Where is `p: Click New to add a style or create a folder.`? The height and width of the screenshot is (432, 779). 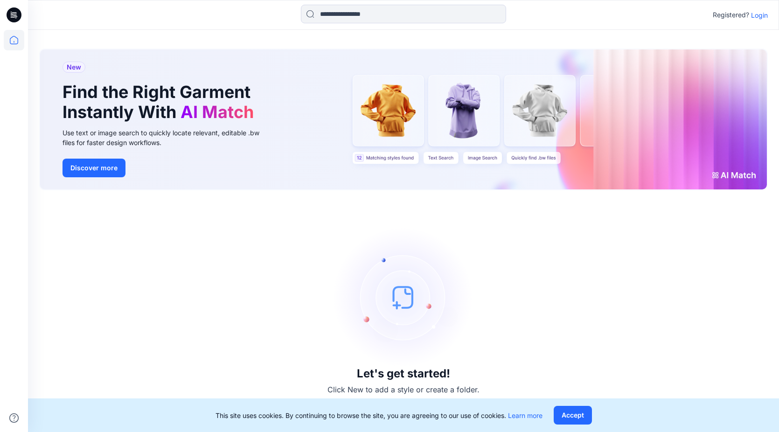 p: Click New to add a style or create a folder. is located at coordinates (403, 389).